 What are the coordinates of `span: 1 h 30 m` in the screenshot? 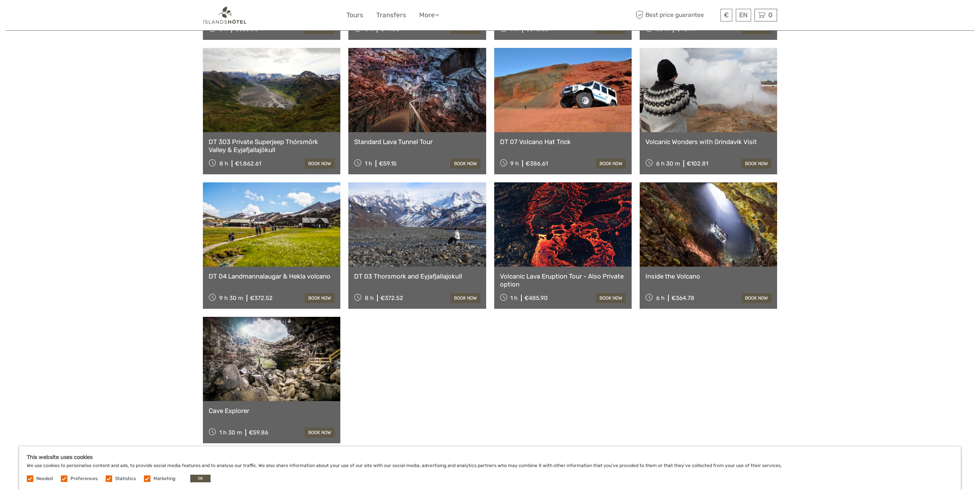 It's located at (230, 433).